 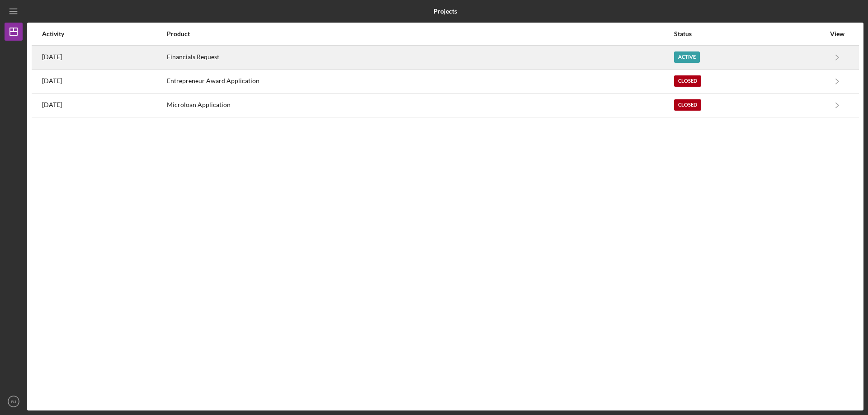 I want to click on div: Entrepreneur Award Application, so click(x=419, y=82).